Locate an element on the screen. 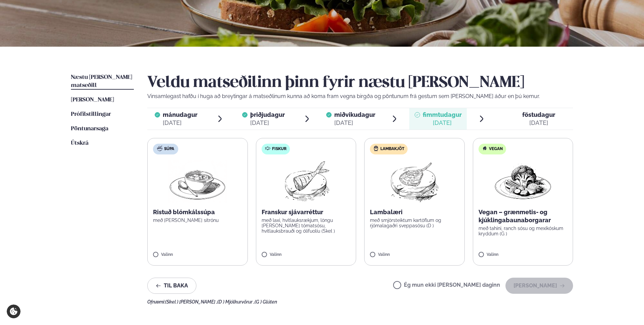 The height and width of the screenshot is (325, 644). img: fish.svg is located at coordinates (268, 148).